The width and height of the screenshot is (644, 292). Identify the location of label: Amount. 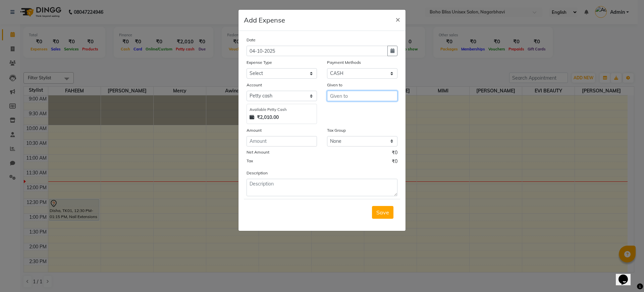
(254, 130).